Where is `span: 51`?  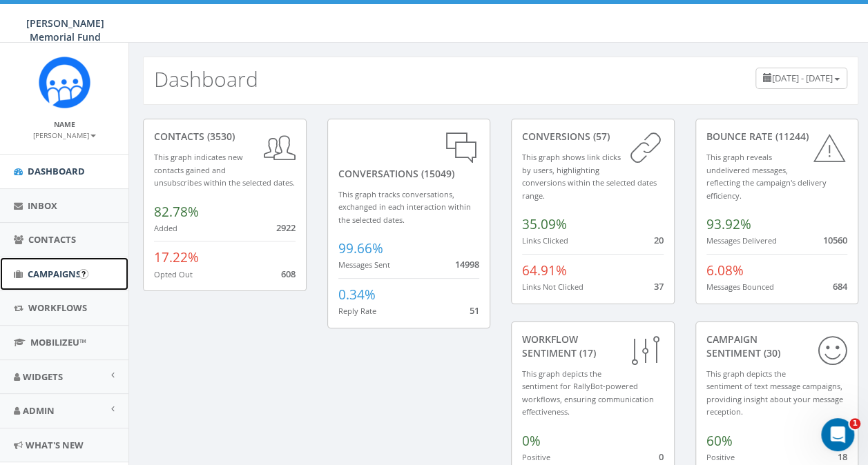
span: 51 is located at coordinates (474, 311).